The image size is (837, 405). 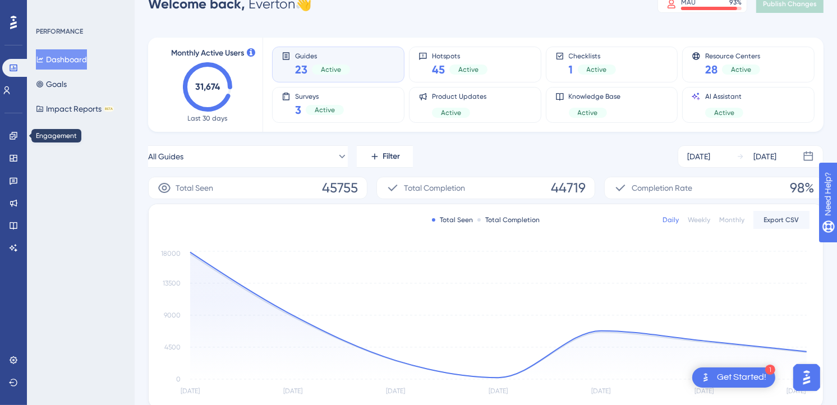 What do you see at coordinates (109, 109) in the screenshot?
I see `div: BETA` at bounding box center [109, 109].